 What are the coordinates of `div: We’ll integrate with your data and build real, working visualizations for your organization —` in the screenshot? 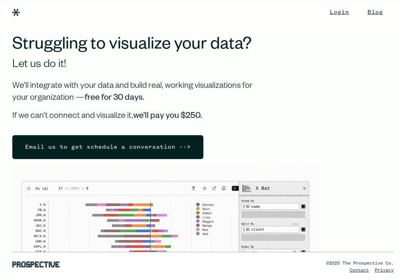 It's located at (133, 93).